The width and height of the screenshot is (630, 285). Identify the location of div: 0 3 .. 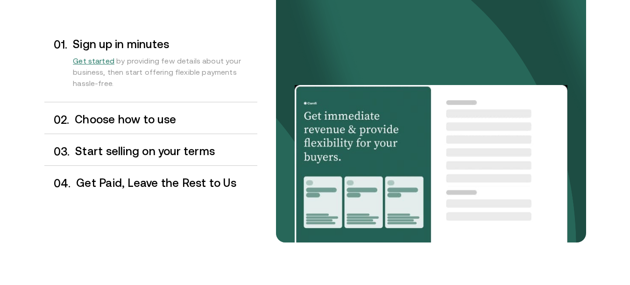
(57, 151).